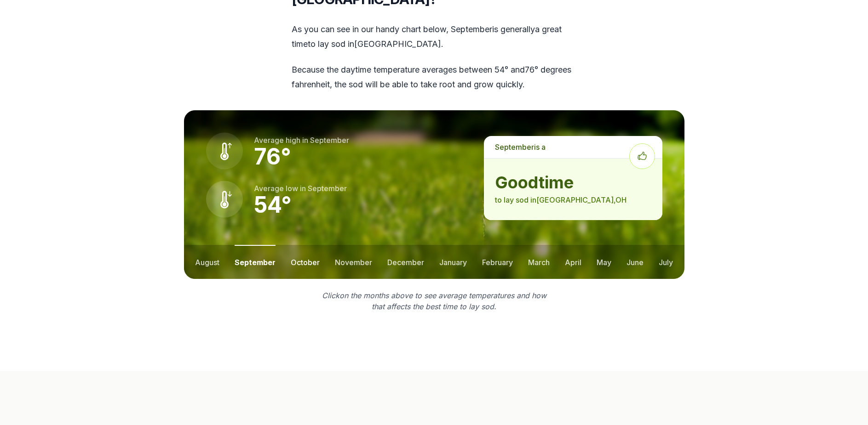  Describe the element at coordinates (207, 262) in the screenshot. I see `button: august` at that location.